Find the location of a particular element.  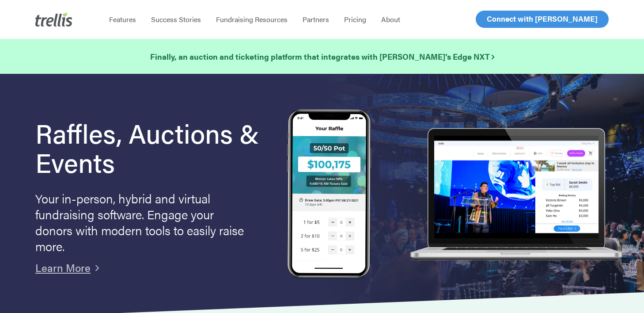

a: Fundraising Resources is located at coordinates (252, 20).